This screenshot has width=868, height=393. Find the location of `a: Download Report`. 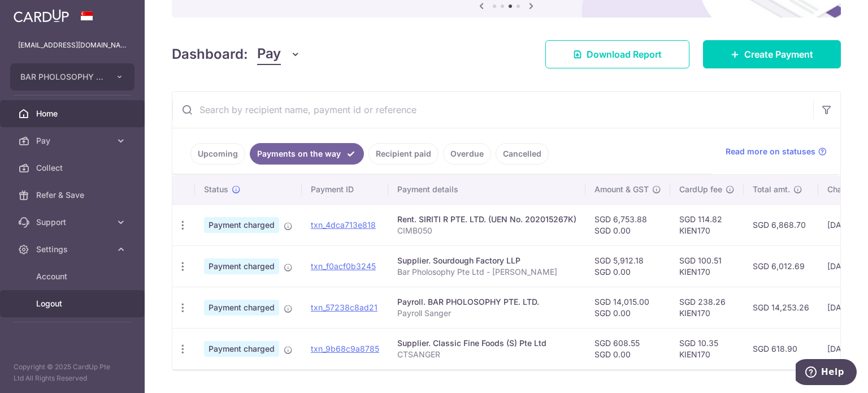

a: Download Report is located at coordinates (617, 54).